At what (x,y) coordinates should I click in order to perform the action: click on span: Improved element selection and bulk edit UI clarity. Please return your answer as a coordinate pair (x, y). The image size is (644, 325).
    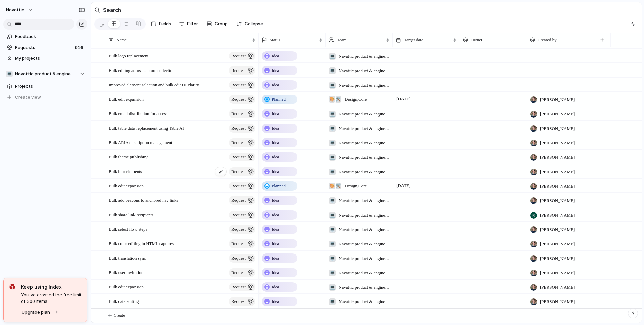
    Looking at the image, I should click on (154, 84).